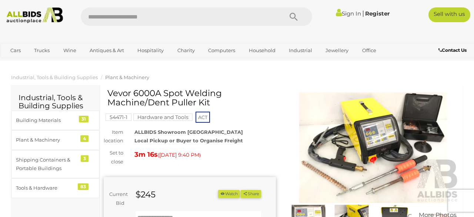  Describe the element at coordinates (452, 50) in the screenshot. I see `b: Contact Us` at that location.